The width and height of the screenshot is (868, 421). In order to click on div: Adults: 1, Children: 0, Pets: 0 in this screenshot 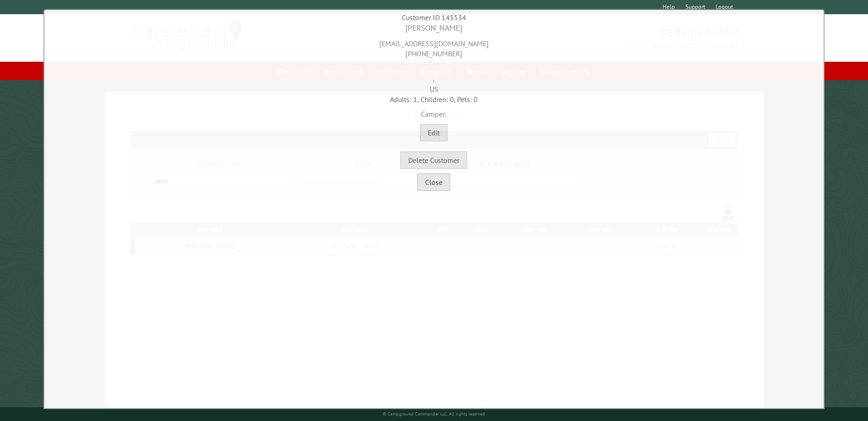, I will do `click(433, 99)`.